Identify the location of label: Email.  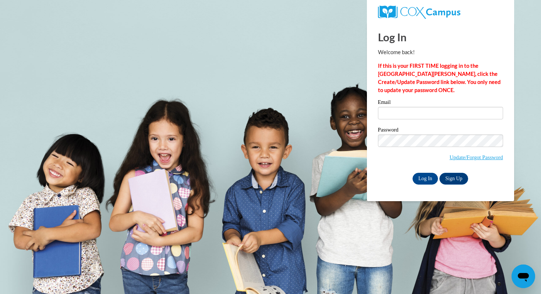
(441, 103).